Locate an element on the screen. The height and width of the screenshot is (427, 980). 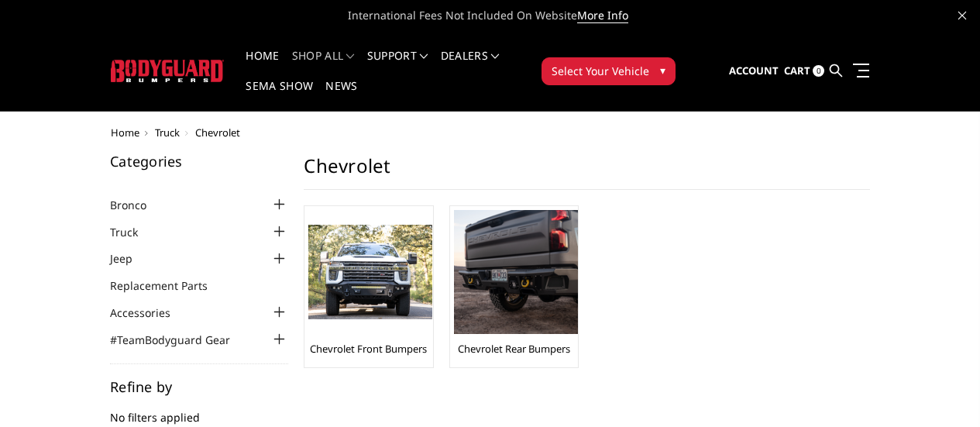
h5: Categories is located at coordinates (199, 161).